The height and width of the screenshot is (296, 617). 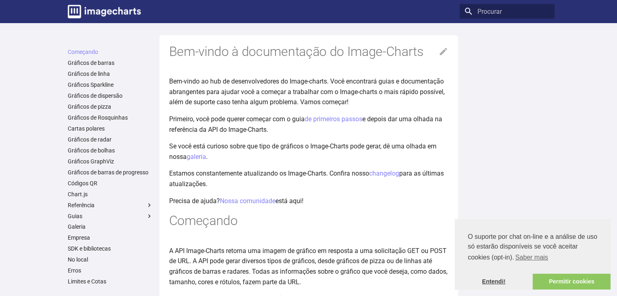 What do you see at coordinates (91, 150) in the screenshot?
I see `font: Gráficos de bolhas` at bounding box center [91, 150].